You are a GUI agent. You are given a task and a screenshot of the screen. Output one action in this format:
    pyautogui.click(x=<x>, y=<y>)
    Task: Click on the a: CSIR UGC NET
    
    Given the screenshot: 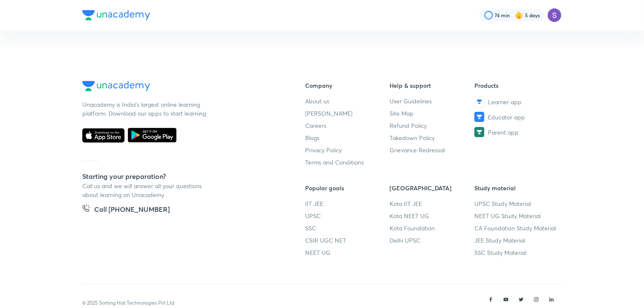 What is the action you would take?
    pyautogui.click(x=348, y=240)
    